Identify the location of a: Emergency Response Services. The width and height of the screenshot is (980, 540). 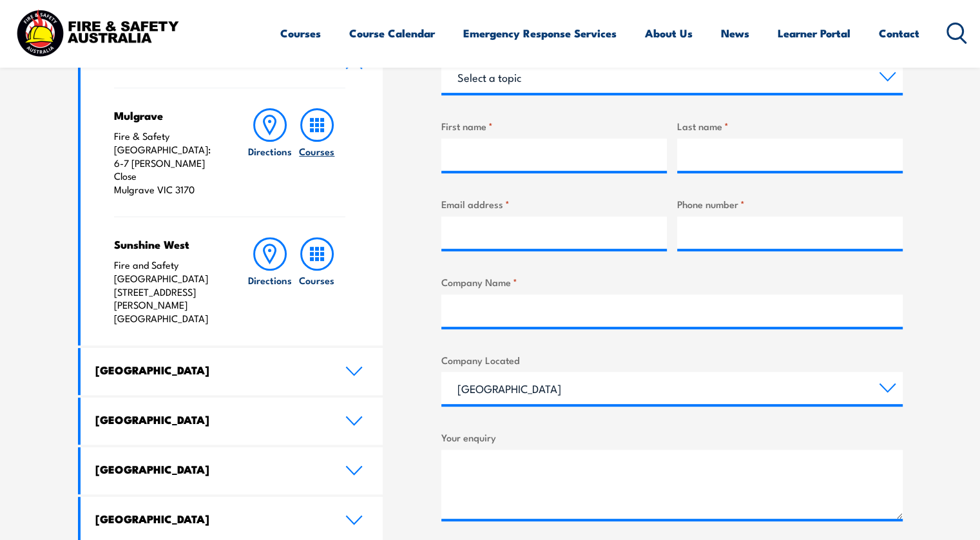
(540, 33).